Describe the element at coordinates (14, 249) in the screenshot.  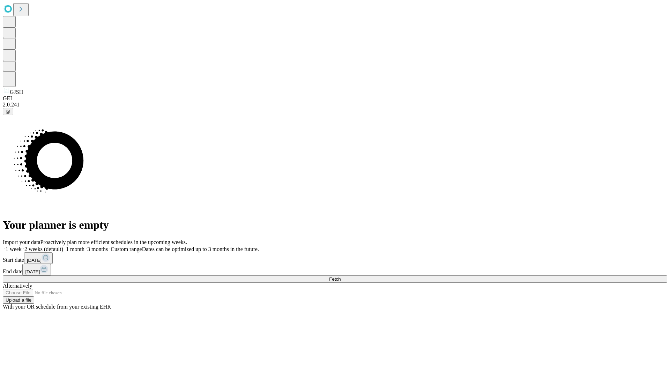
I see `span: 1 week` at that location.